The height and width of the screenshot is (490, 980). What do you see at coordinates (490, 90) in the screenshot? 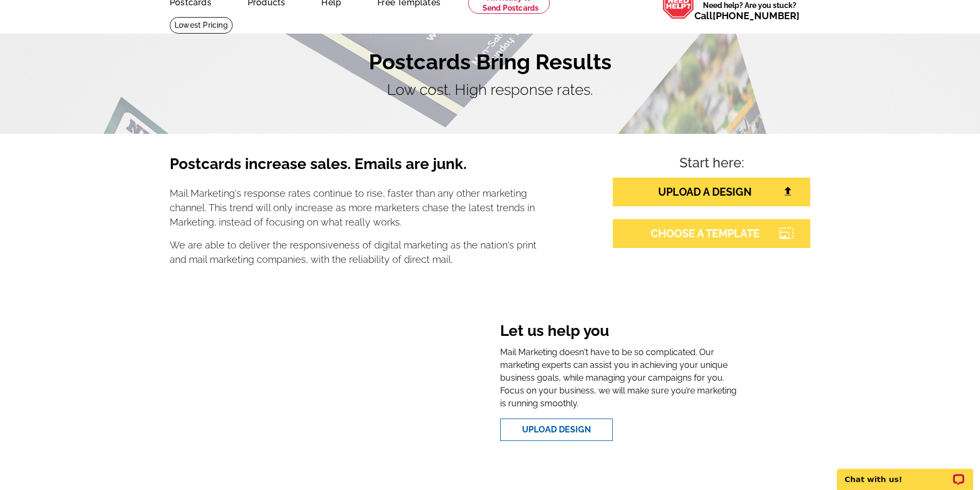
I see `p: Low cost. High response rates.` at bounding box center [490, 90].